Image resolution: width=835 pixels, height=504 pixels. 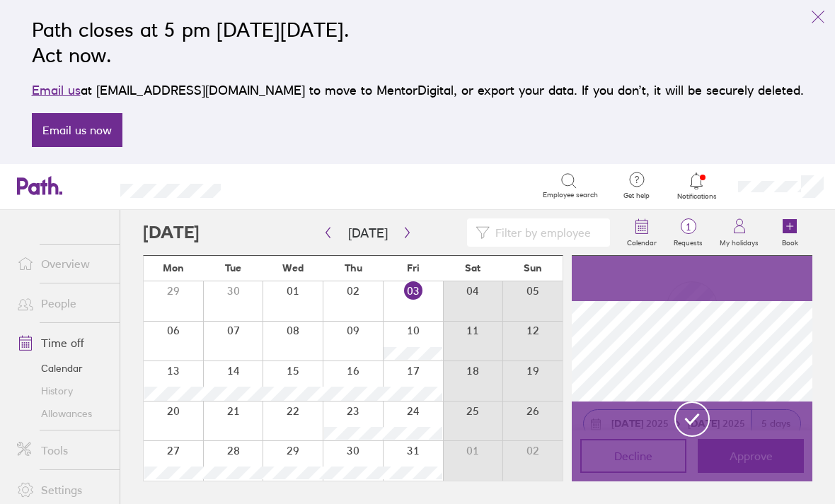 What do you see at coordinates (688, 227) in the screenshot?
I see `span: 1` at bounding box center [688, 227].